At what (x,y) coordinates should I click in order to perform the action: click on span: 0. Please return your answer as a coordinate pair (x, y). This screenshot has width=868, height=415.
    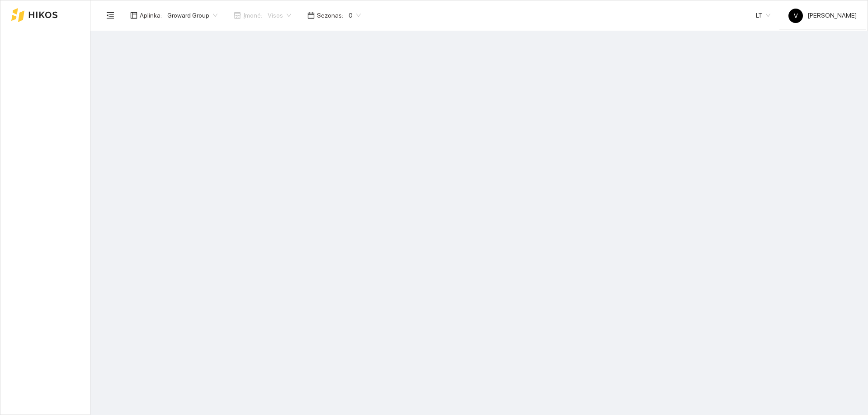
    Looking at the image, I should click on (354, 15).